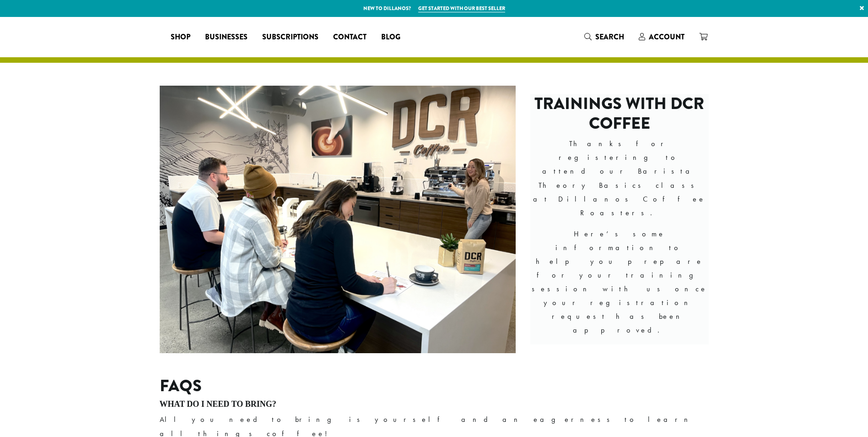 This screenshot has width=868, height=437. Describe the element at coordinates (180, 37) in the screenshot. I see `span: Shop` at that location.